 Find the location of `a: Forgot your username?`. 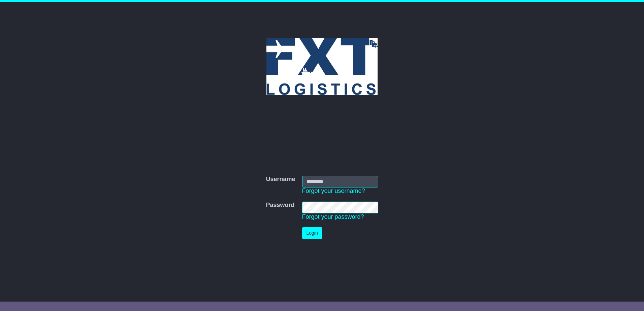

a: Forgot your username? is located at coordinates (334, 191).